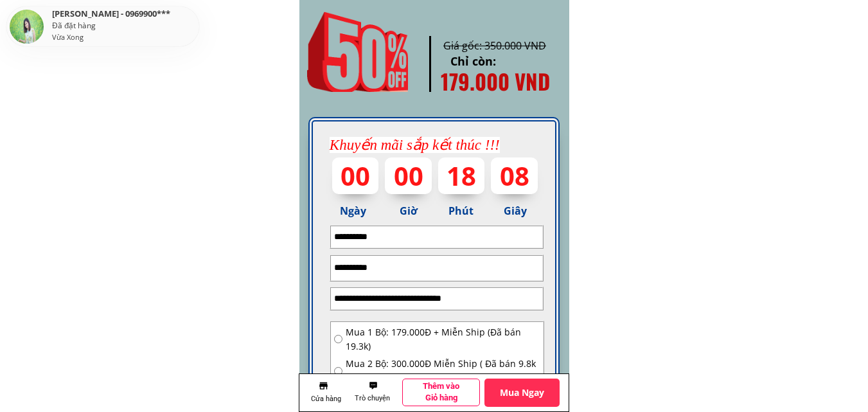 The width and height of the screenshot is (868, 412). I want to click on h1: Cửa hàng, so click(326, 399).